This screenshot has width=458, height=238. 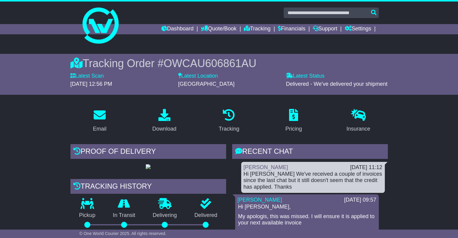 I want to click on div: Tracking, so click(x=229, y=129).